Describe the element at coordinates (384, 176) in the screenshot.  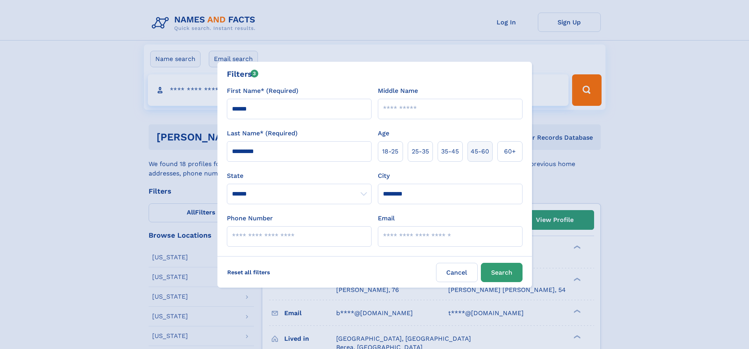
I see `label: City` at that location.